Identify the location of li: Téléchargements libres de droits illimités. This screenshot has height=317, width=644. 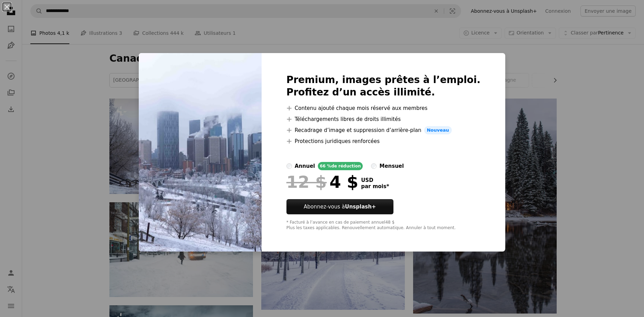
(384, 119).